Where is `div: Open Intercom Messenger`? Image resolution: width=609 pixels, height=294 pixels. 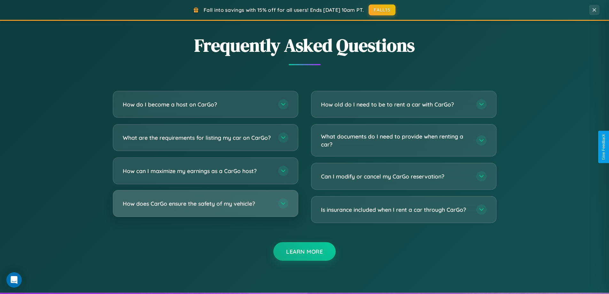
div: Open Intercom Messenger is located at coordinates (14, 280).